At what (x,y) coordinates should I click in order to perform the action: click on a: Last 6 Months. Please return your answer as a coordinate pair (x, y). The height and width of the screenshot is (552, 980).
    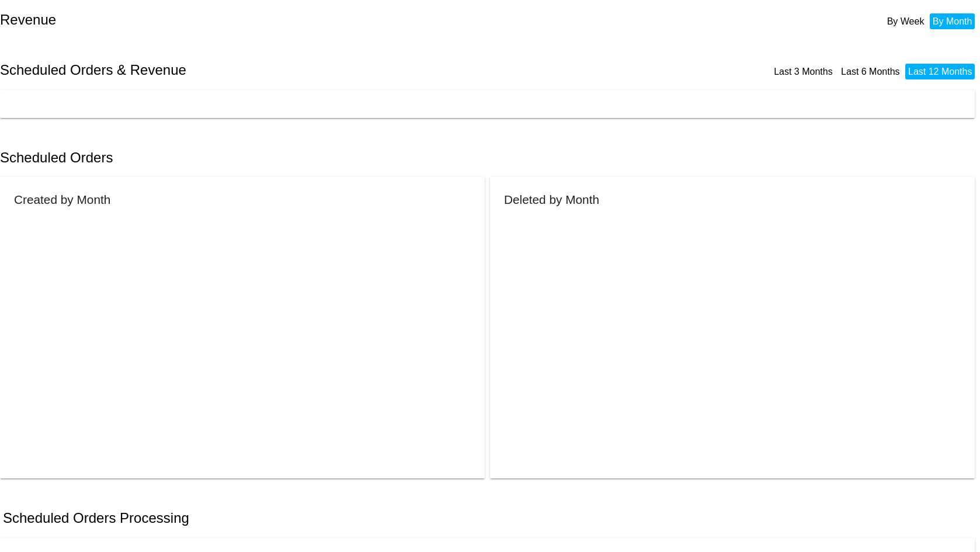
    Looking at the image, I should click on (870, 72).